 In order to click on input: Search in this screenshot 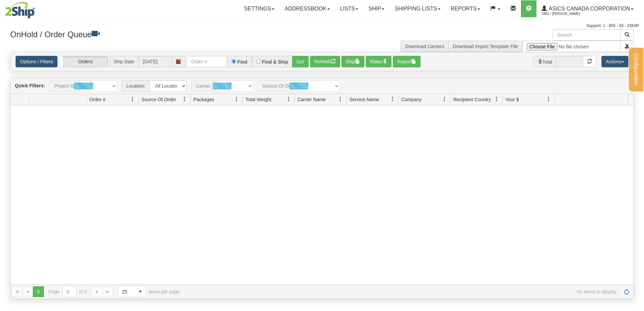, I will do `click(587, 35)`.